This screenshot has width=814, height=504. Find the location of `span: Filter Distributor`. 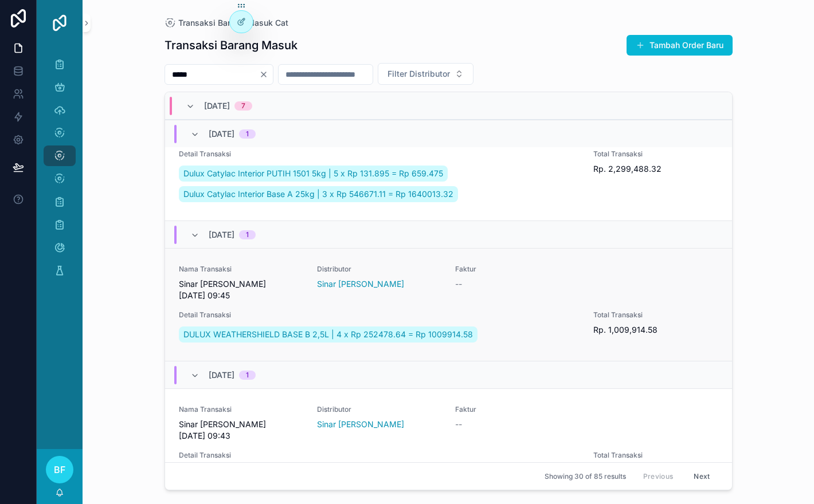

span: Filter Distributor is located at coordinates (418, 74).